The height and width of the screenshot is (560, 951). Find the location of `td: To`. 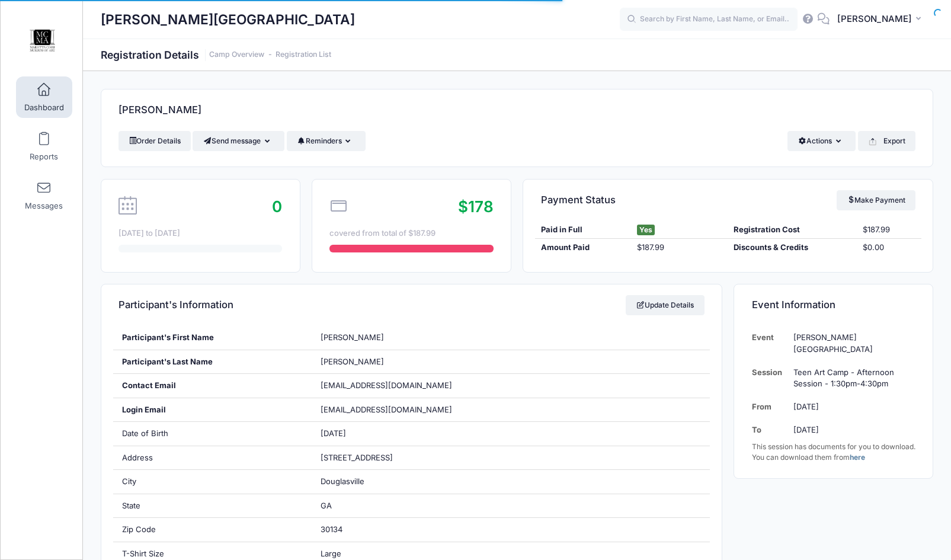

td: To is located at coordinates (769, 430).